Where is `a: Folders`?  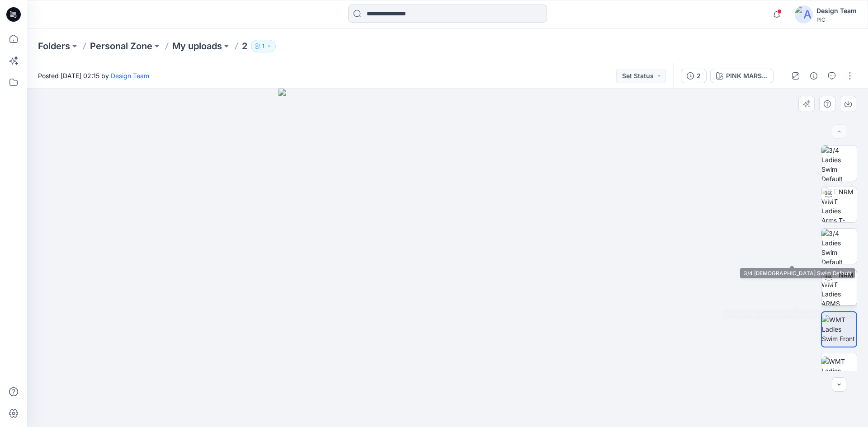 a: Folders is located at coordinates (54, 46).